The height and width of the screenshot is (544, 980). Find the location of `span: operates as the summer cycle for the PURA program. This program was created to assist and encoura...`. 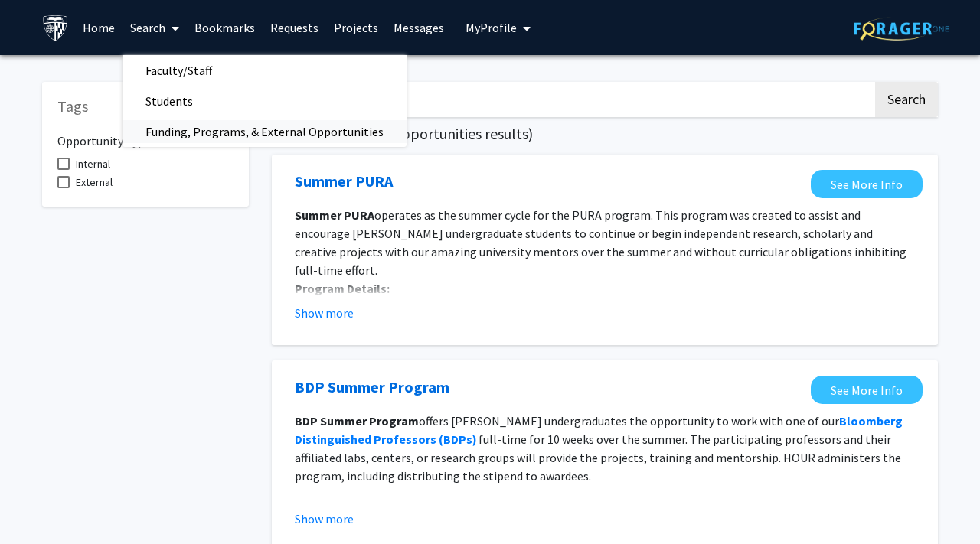

span: operates as the summer cycle for the PURA program. This program was created to assist and encoura... is located at coordinates (600, 242).